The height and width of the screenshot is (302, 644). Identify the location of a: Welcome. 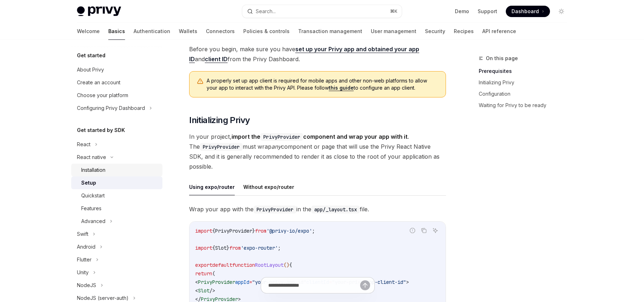
(88, 31).